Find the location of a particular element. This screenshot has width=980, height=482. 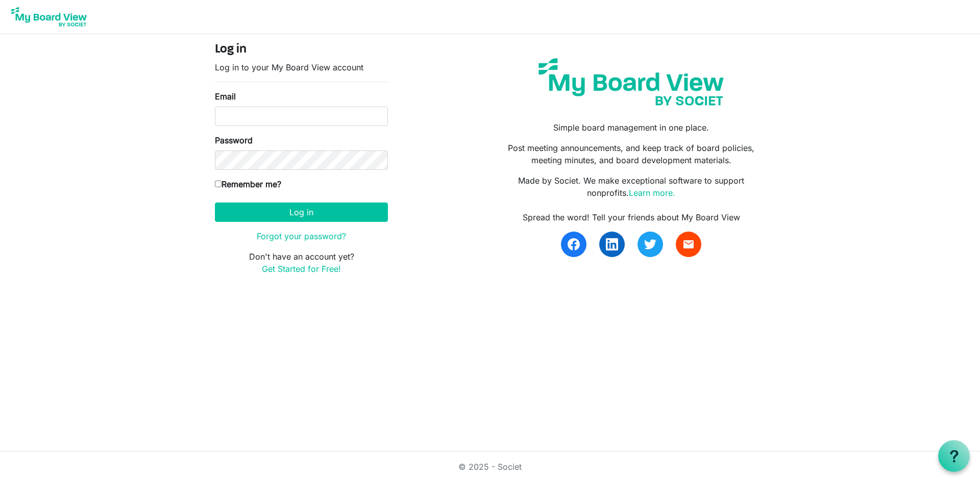

p: Made by Societ. We make exceptional software to support nonprofits. is located at coordinates (632, 187).